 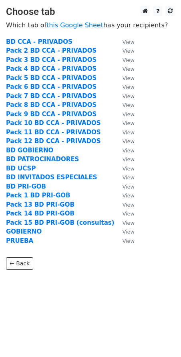 I want to click on strong: BD CCA - PRIVADOS, so click(x=39, y=42).